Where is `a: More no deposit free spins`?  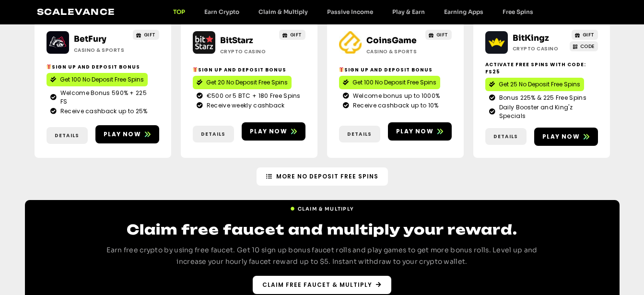
a: More no deposit free spins is located at coordinates (322, 176).